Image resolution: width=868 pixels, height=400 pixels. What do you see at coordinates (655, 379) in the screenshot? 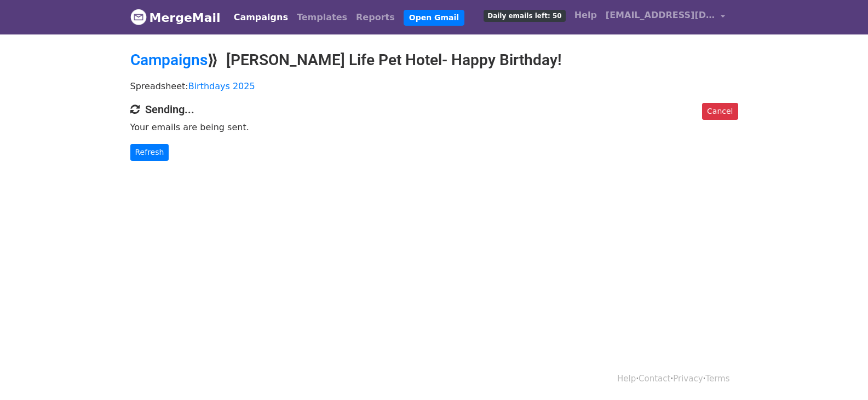
I see `a: Contact` at bounding box center [655, 379].